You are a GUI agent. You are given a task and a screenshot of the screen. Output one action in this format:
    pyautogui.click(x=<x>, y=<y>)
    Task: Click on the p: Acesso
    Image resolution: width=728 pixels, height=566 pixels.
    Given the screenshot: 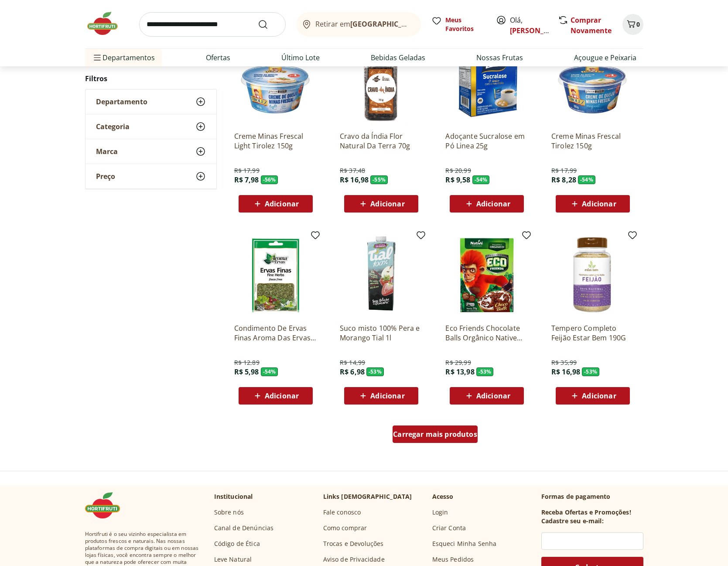 What is the action you would take?
    pyautogui.click(x=443, y=497)
    